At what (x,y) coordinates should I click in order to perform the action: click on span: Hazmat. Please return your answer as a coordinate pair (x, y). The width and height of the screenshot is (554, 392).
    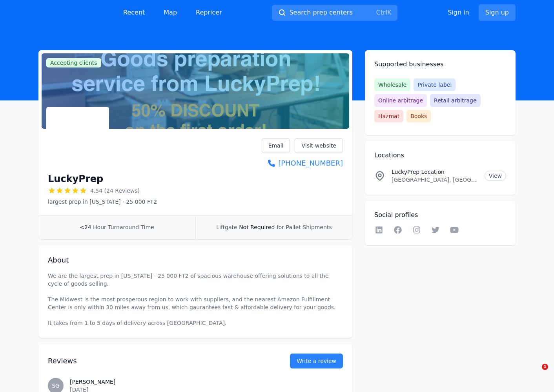
    Looking at the image, I should click on (389, 116).